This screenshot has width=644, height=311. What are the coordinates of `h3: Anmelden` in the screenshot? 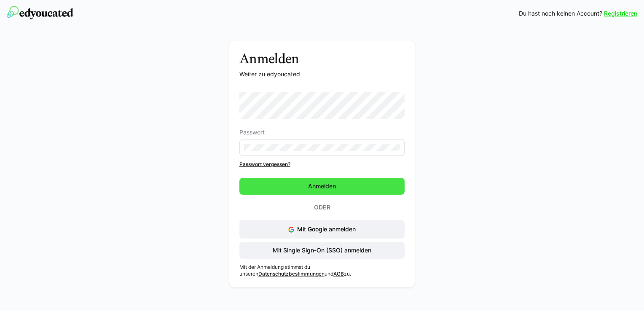 It's located at (322, 59).